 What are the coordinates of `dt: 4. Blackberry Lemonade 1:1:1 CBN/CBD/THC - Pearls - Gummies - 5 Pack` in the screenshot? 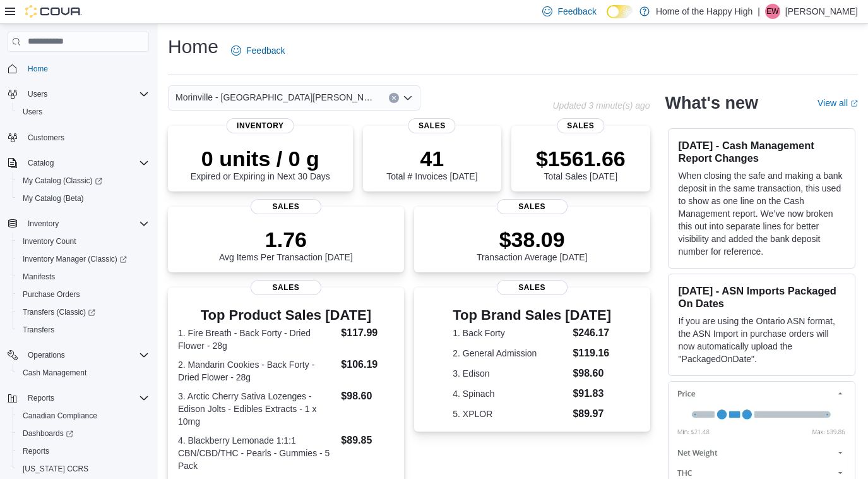 It's located at (257, 453).